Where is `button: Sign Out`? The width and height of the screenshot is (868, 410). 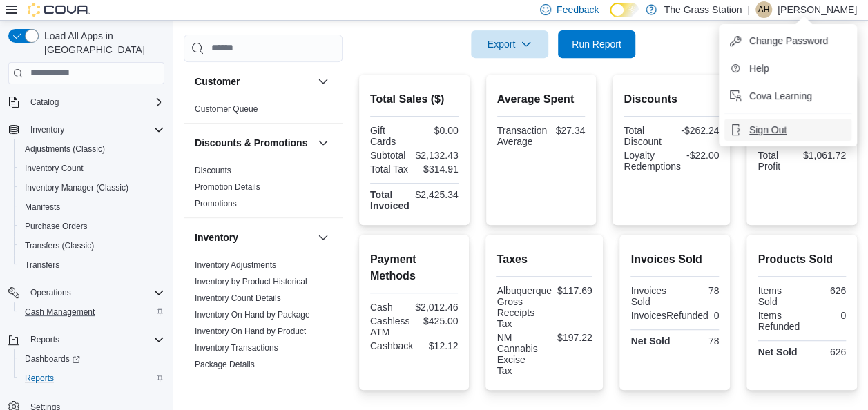
button: Sign Out is located at coordinates (787, 130).